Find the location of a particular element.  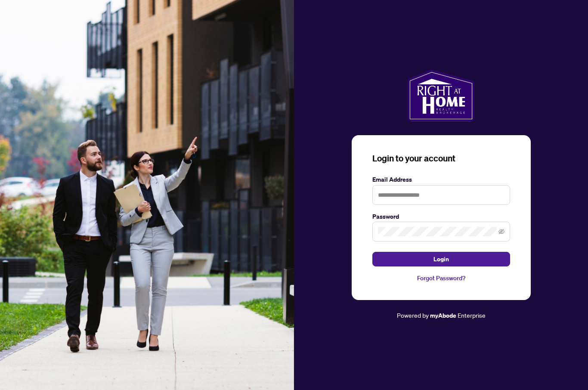

h3: Login to your account is located at coordinates (441, 158).